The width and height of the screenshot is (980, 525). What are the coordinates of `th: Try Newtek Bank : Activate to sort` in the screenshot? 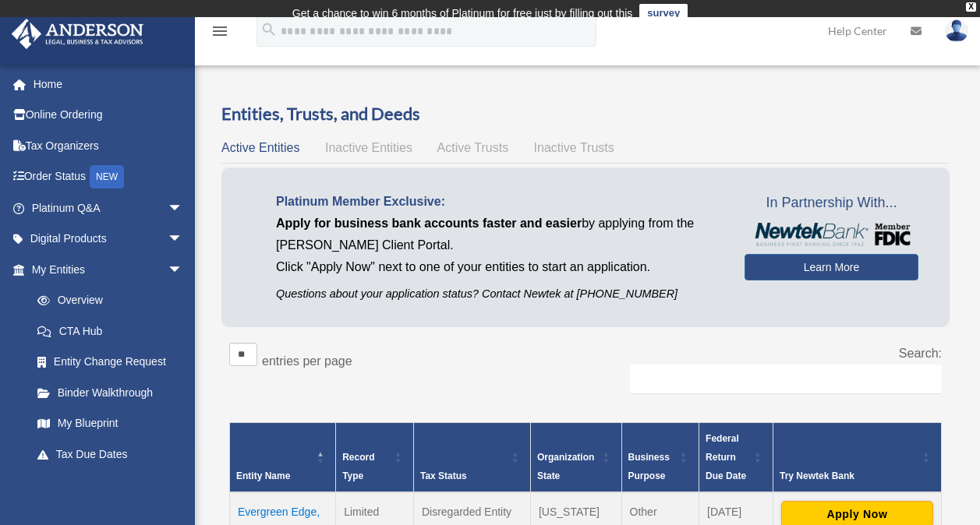 It's located at (857, 458).